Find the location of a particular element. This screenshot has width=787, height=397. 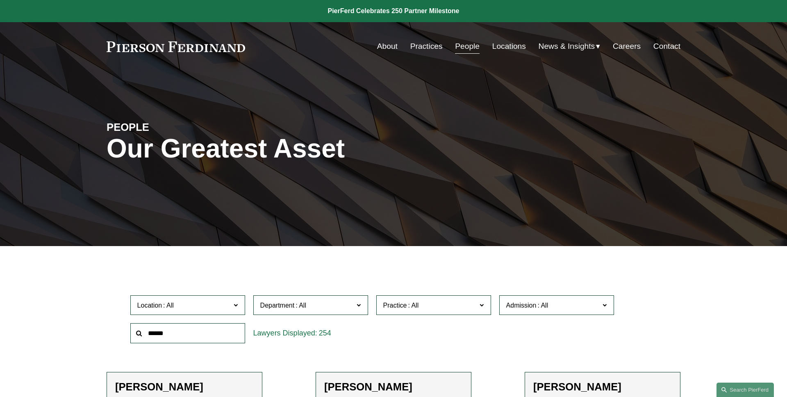

a: About is located at coordinates (387, 46).